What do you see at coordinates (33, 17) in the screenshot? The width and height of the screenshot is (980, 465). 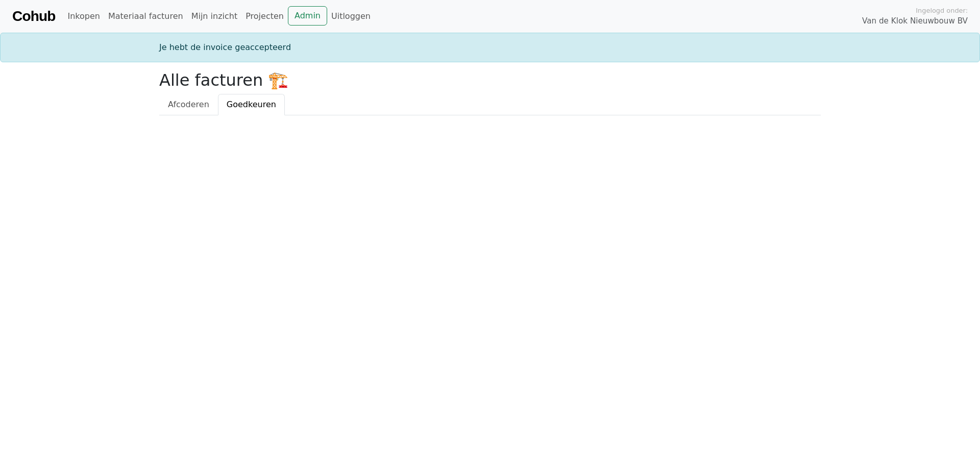 I see `a: Cohub` at bounding box center [33, 17].